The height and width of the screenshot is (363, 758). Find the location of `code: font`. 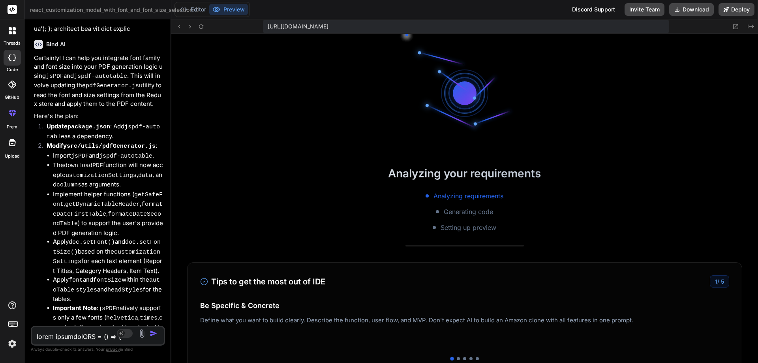

code: font is located at coordinates (76, 280).